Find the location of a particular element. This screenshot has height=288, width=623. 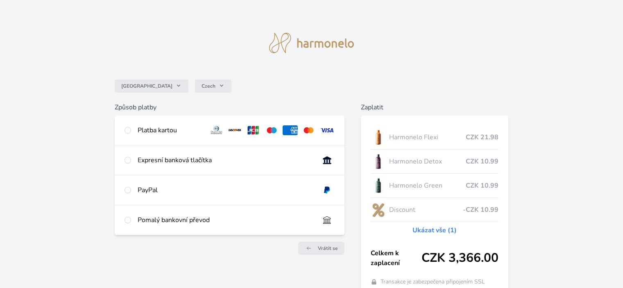

img: CLEAN_FLEXI_se_stinem_x-hi_(1)-lo.jpg is located at coordinates (379, 137).